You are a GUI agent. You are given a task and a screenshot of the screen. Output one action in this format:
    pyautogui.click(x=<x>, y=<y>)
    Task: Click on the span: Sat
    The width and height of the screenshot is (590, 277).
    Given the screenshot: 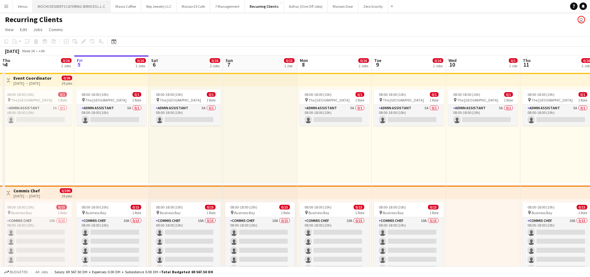 What is the action you would take?
    pyautogui.click(x=155, y=60)
    